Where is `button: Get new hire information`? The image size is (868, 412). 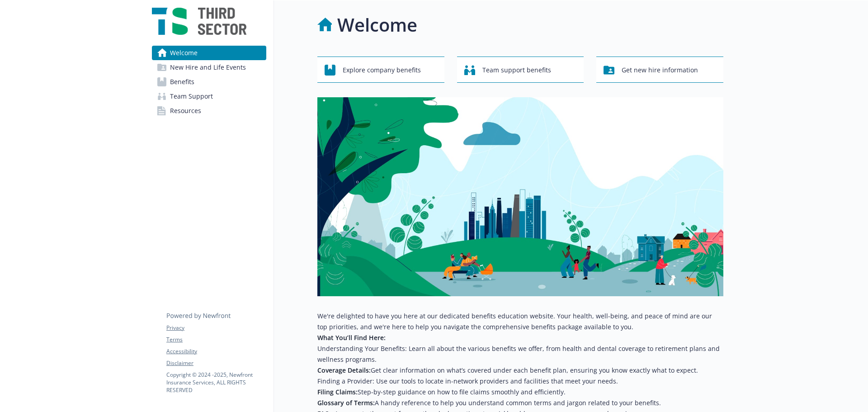
button: Get new hire information is located at coordinates (660, 70).